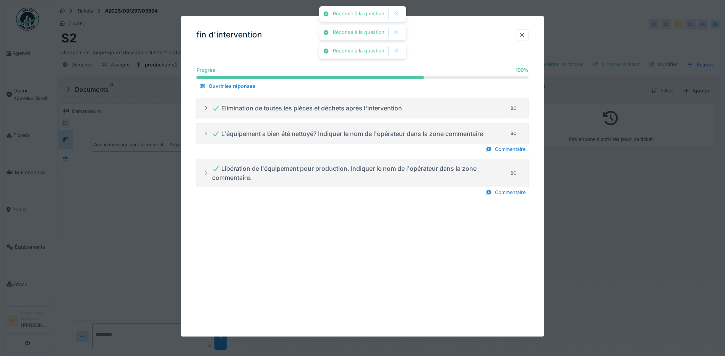 The image size is (725, 356). What do you see at coordinates (362, 173) in the screenshot?
I see `summary: Libération de l'équipement pour production. Indiquer le nom de l'opérateur dans la zone commentai...` at bounding box center [362, 173].